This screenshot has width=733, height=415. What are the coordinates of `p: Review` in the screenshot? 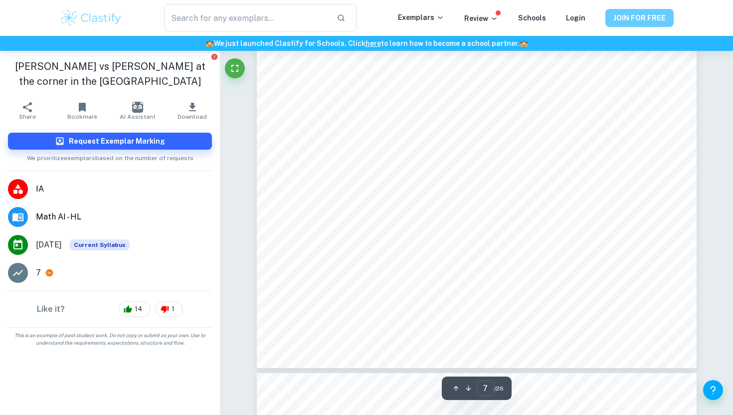 It's located at (481, 18).